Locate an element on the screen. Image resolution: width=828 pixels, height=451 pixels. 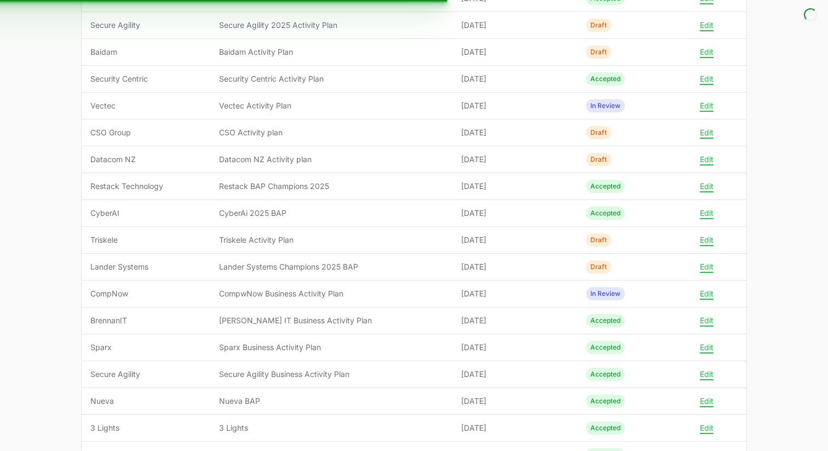
span: CSO Activity plan is located at coordinates (331, 132).